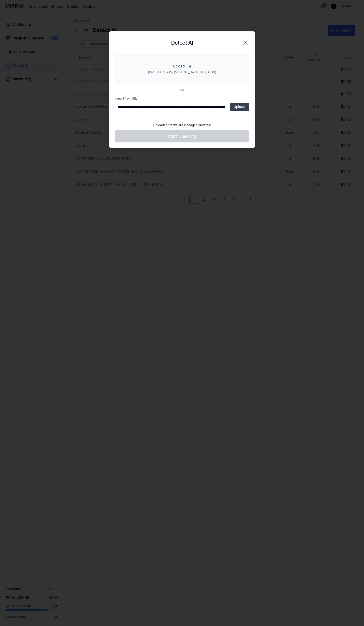  Describe the element at coordinates (182, 98) in the screenshot. I see `label: Import from URL` at that location.